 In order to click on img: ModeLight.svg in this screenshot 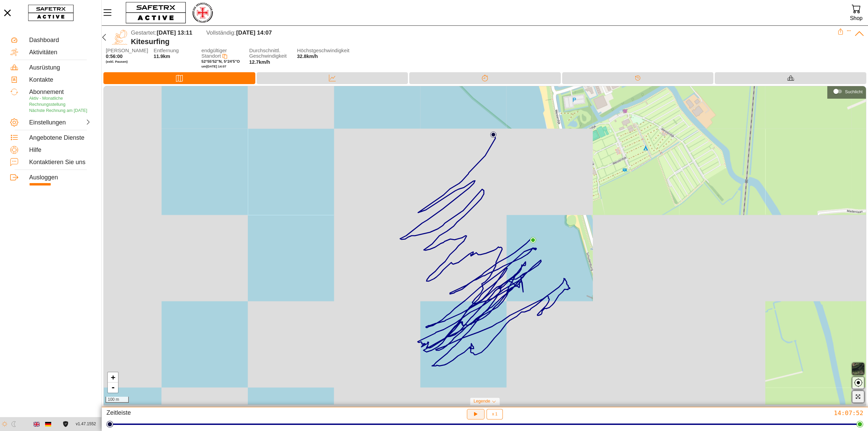, I will do `click(4, 424)`.